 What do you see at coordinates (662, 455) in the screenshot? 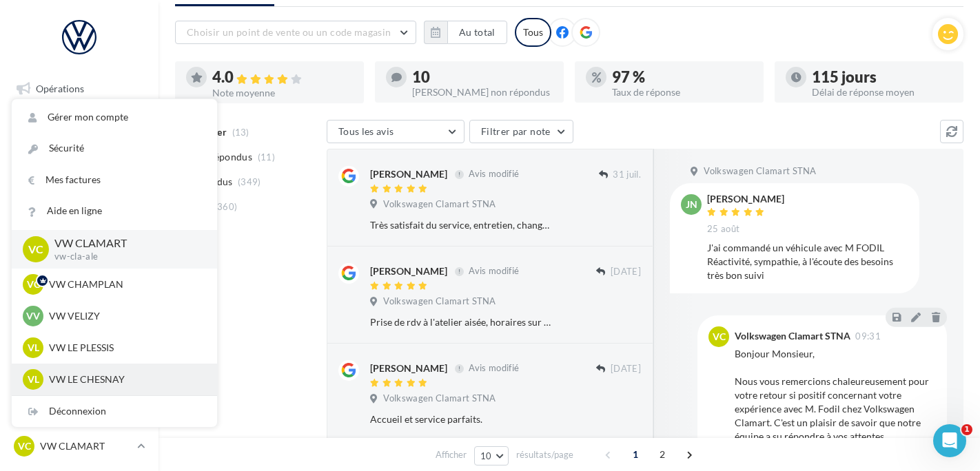
I see `span: 2` at bounding box center [662, 455].